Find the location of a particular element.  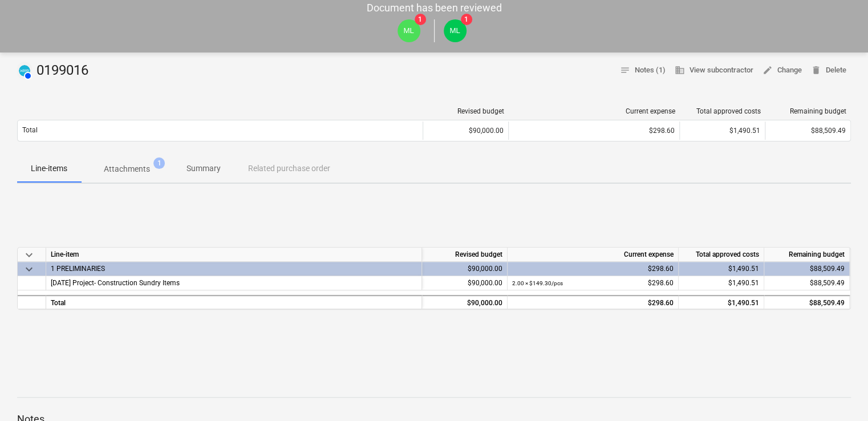

button: Delete is located at coordinates (829, 70).